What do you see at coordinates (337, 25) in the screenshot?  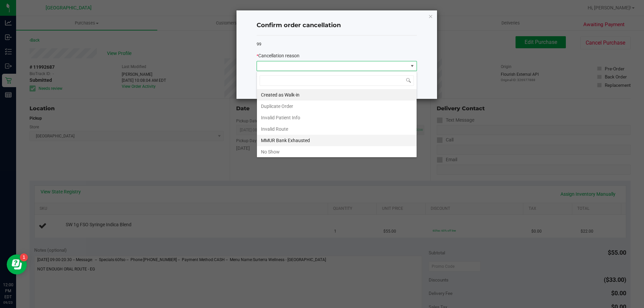 I see `h4: Confirm order cancellation` at bounding box center [337, 25].